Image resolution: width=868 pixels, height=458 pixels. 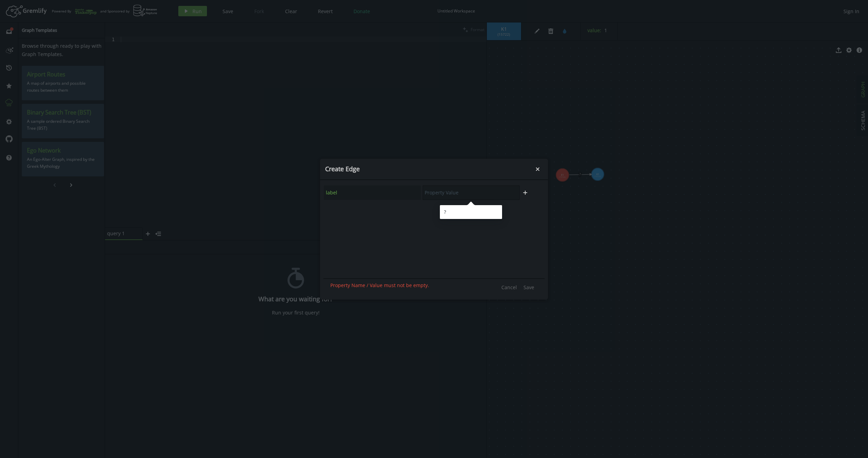 What do you see at coordinates (380, 288) in the screenshot?
I see `div: Property Name / Value must not be empty.` at bounding box center [380, 288].